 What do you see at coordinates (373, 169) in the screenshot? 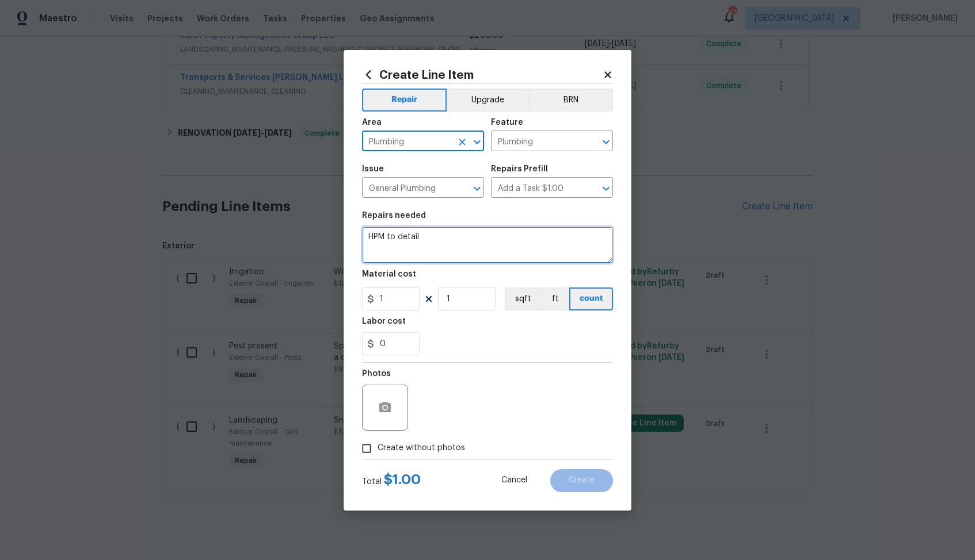
I see `h5: Issue` at bounding box center [373, 169].